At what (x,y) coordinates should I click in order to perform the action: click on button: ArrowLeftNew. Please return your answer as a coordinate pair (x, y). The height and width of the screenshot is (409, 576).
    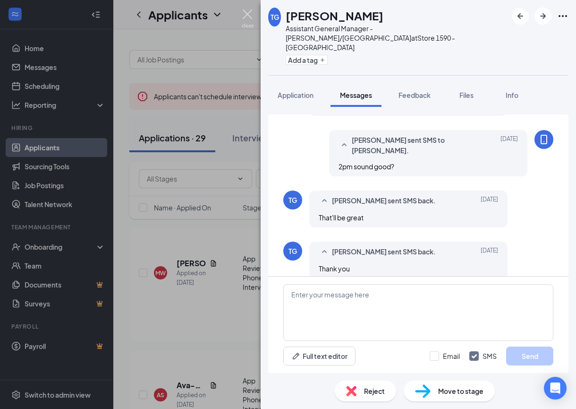
    Looking at the image, I should click on (521, 16).